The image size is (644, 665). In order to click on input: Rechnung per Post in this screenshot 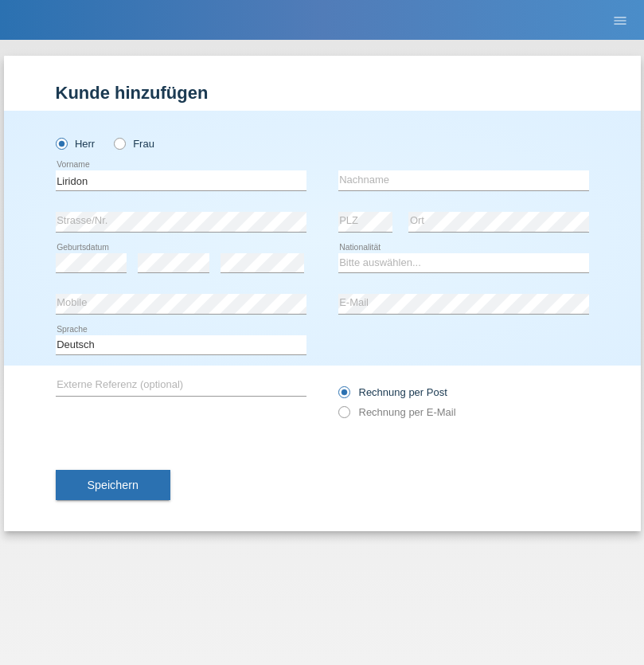, I will do `click(343, 396)`.